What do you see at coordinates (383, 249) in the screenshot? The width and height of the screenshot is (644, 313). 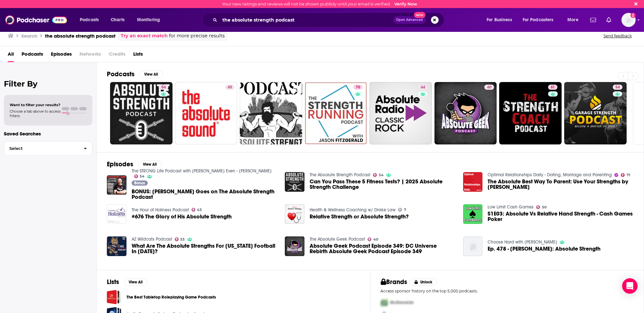 I see `span: Absolute Geek Podcast Episode 349: DC Universe Rebirth Absolute Geek Podcast Episode 349` at bounding box center [383, 249].